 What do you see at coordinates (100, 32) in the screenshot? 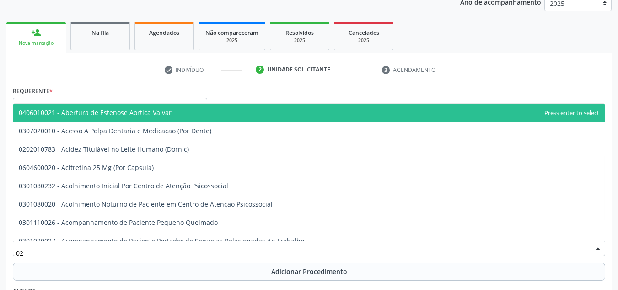
I see `span: Na fila` at bounding box center [100, 32].